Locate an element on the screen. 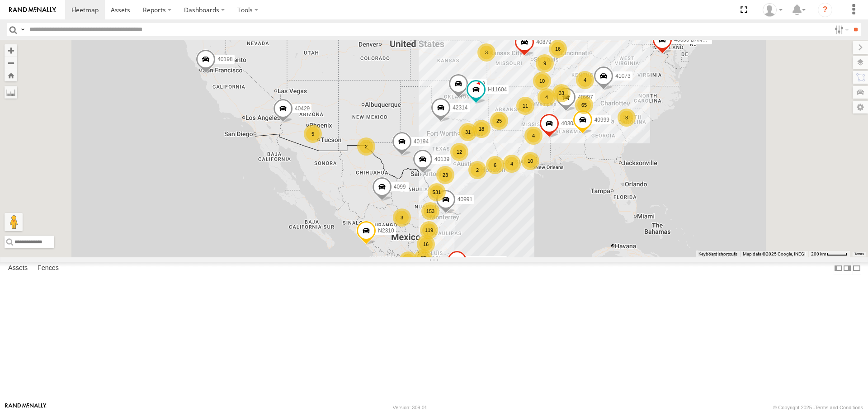 Image resolution: width=868 pixels, height=412 pixels. div: 9 is located at coordinates (545, 63).